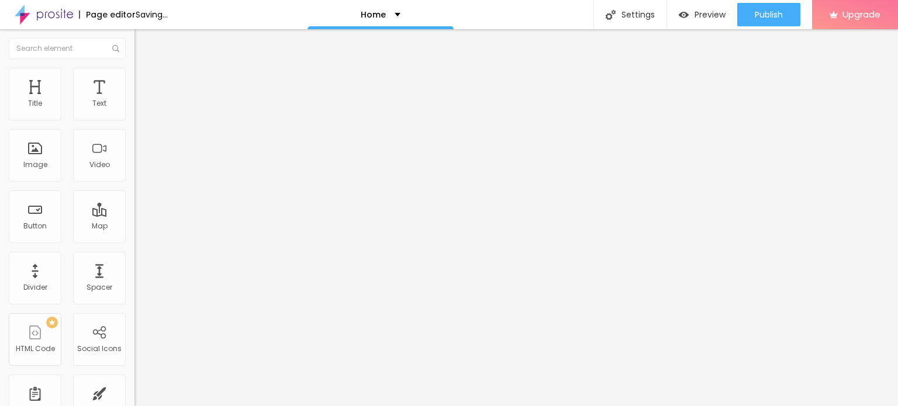 The width and height of the screenshot is (898, 406). I want to click on div: HTML Code, so click(35, 349).